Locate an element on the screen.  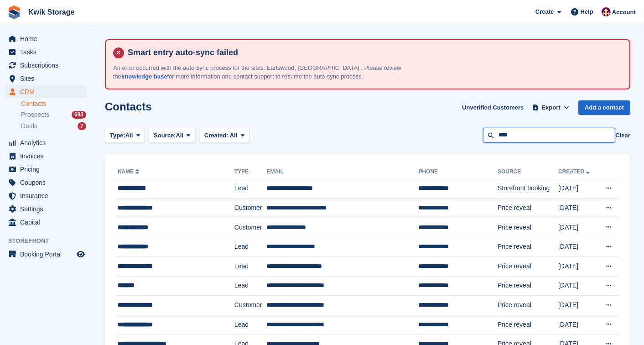
a: Preview store is located at coordinates (81, 254).